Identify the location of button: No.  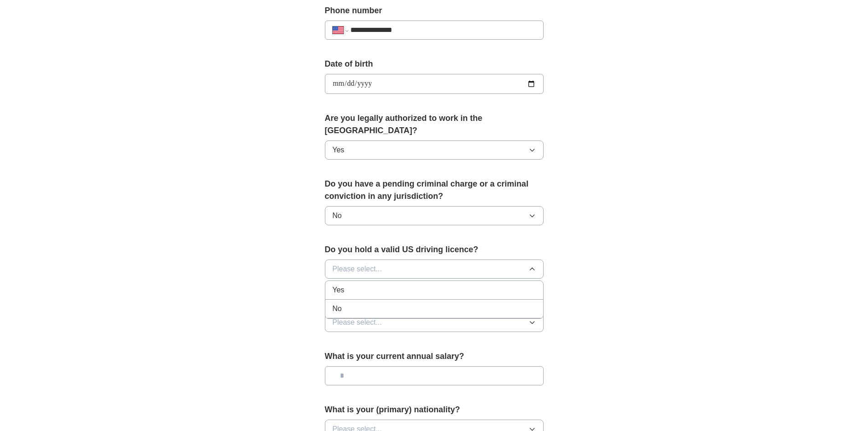
(434, 216).